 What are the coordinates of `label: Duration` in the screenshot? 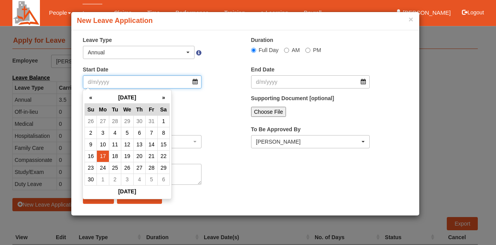 It's located at (263, 40).